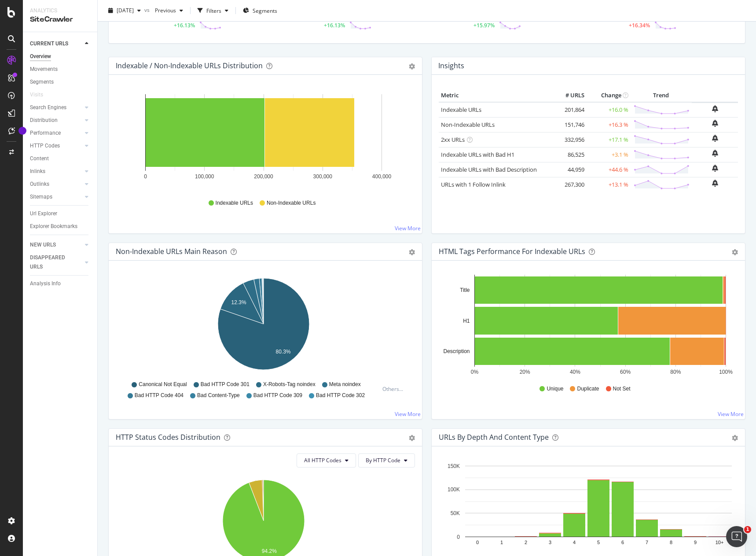  What do you see at coordinates (60, 20) in the screenshot?
I see `div: SiteCrawler` at bounding box center [60, 20].